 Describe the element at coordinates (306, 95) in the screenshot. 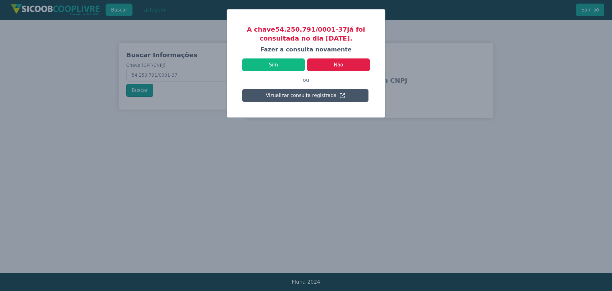

I see `button: Vizualizar consulta registrada` at that location.